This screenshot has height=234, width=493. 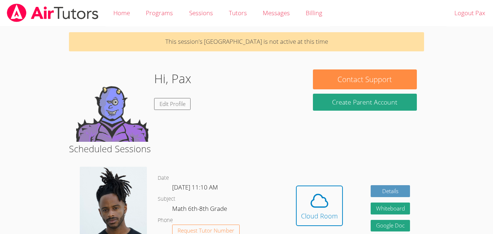 I want to click on dd: Math 6th-8th Grade, so click(x=200, y=209).